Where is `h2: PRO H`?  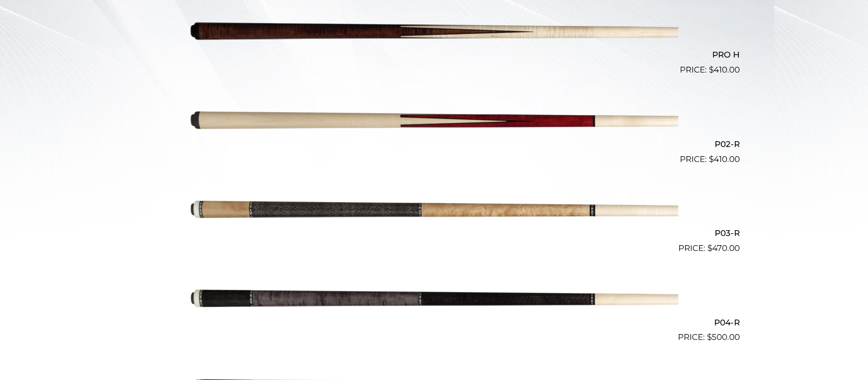 h2: PRO H is located at coordinates (434, 55).